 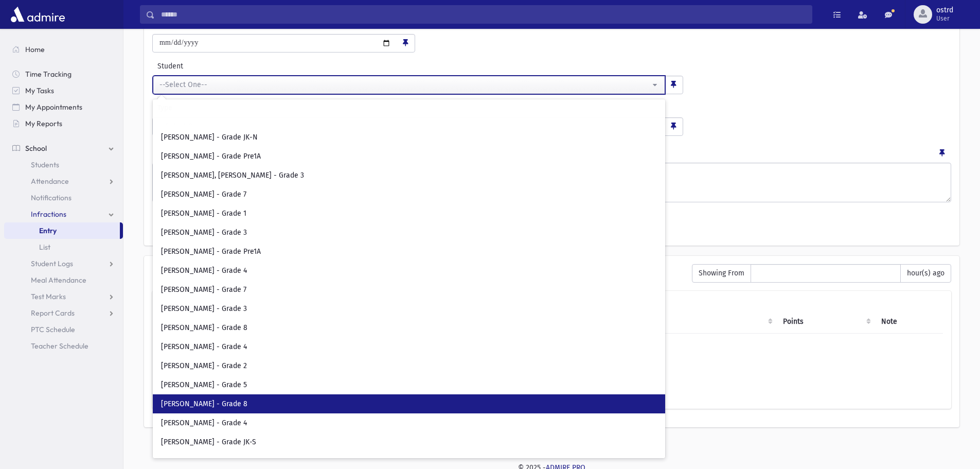 I want to click on span: Meal Attendance, so click(x=58, y=280).